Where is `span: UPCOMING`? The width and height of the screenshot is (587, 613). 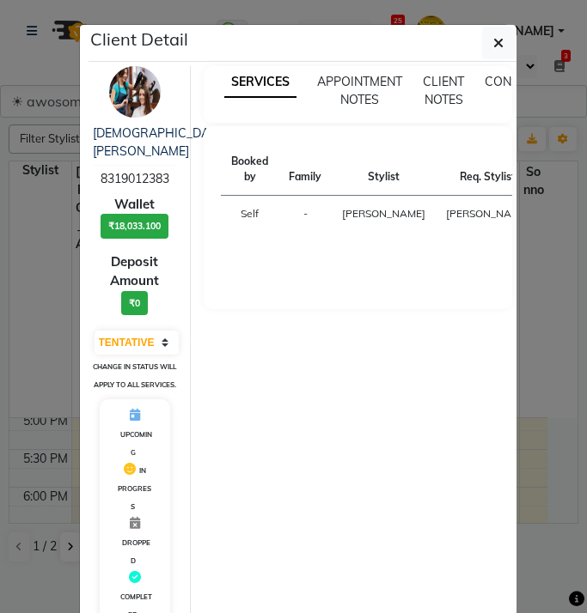 span: UPCOMING is located at coordinates (136, 443).